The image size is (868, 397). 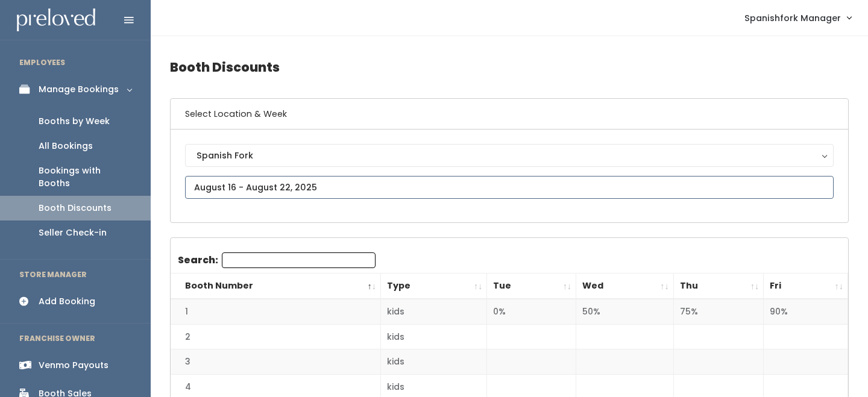 I want to click on h4: Booth Discounts, so click(x=509, y=67).